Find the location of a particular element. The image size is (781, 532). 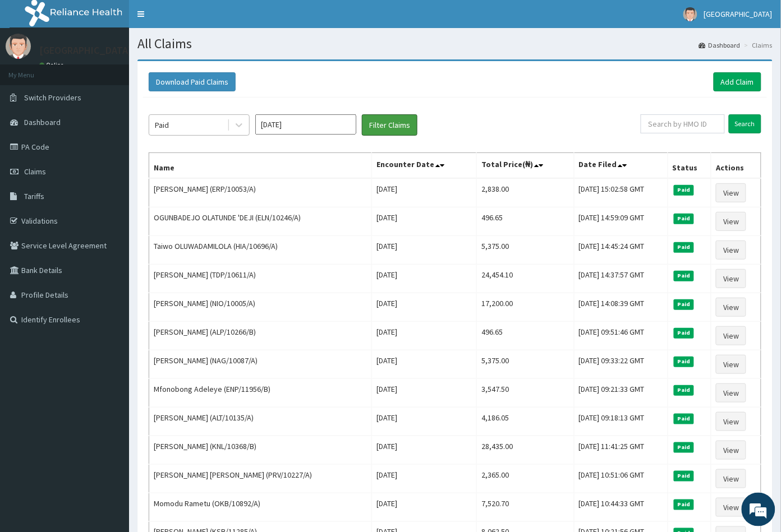

td: OGUNBADEJO OLATUNDE 'DEJI (ELN/10246/A) is located at coordinates (261, 221).